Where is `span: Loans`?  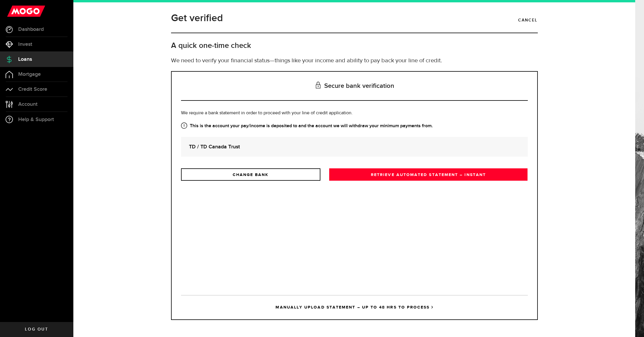 span: Loans is located at coordinates (25, 59).